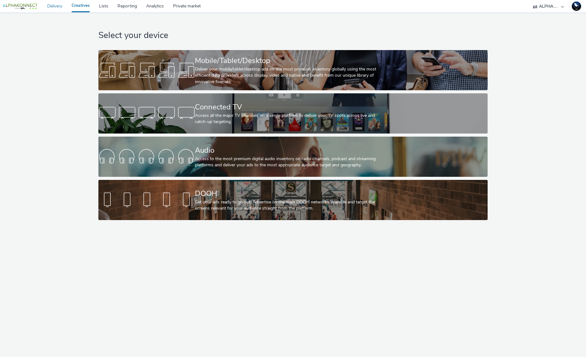 The width and height of the screenshot is (586, 357). I want to click on div: Access all the major TV channels on a single platform to deliver your TV spots across live and ca..., so click(292, 119).